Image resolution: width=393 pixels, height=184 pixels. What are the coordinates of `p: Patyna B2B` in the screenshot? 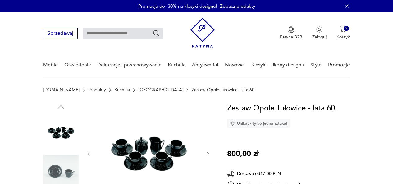 It's located at (291, 37).